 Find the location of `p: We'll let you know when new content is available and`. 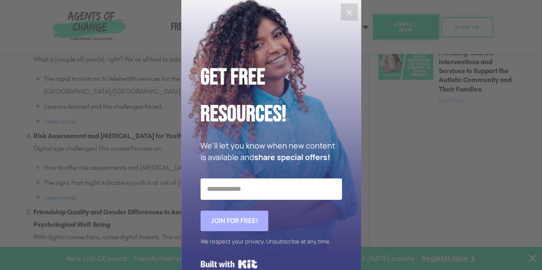

p: We'll let you know when new content is available and is located at coordinates (271, 152).